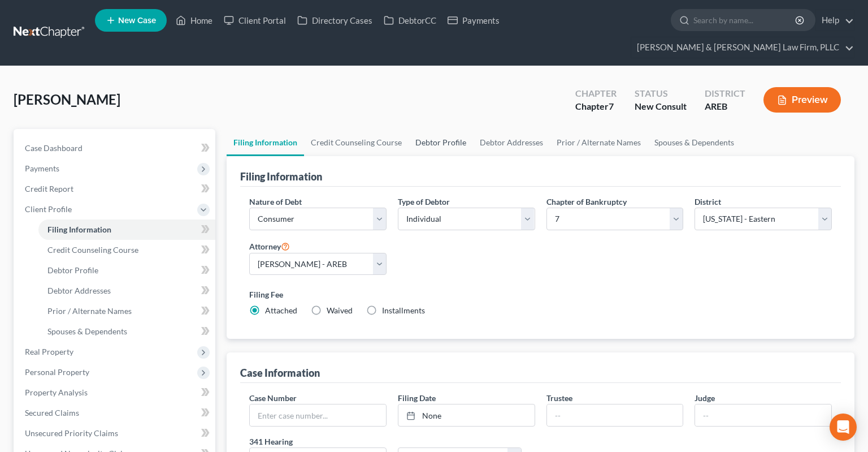 Image resolution: width=868 pixels, height=452 pixels. Describe the element at coordinates (409, 20) in the screenshot. I see `a: DebtorCC` at that location.